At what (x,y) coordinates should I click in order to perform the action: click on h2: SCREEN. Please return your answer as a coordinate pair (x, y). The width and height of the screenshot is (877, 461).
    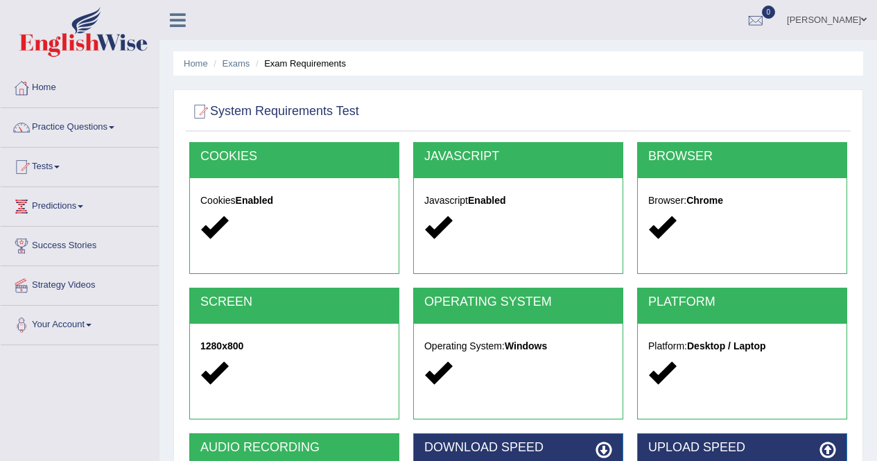
    Looking at the image, I should click on (294, 302).